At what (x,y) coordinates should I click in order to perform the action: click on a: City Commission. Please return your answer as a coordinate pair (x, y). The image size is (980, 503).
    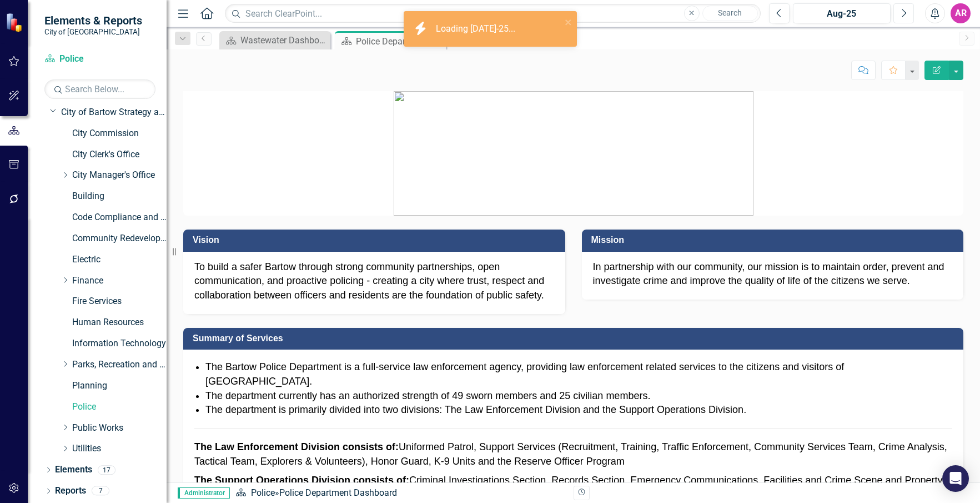
    Looking at the image, I should click on (120, 134).